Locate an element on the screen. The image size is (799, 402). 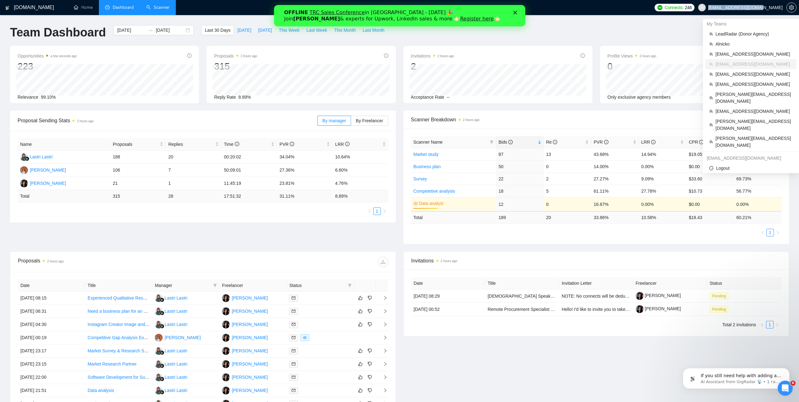
span: dashboard is located at coordinates (107, 7).